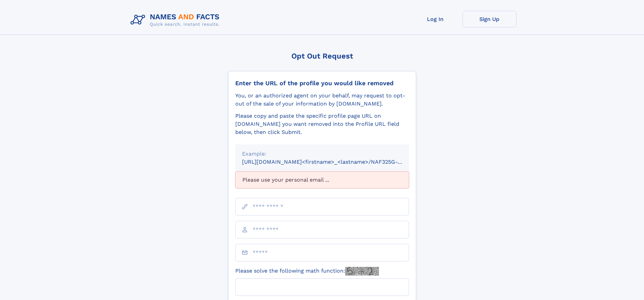 This screenshot has height=300, width=644. What do you see at coordinates (322, 56) in the screenshot?
I see `div: Opt Out Request` at bounding box center [322, 56].